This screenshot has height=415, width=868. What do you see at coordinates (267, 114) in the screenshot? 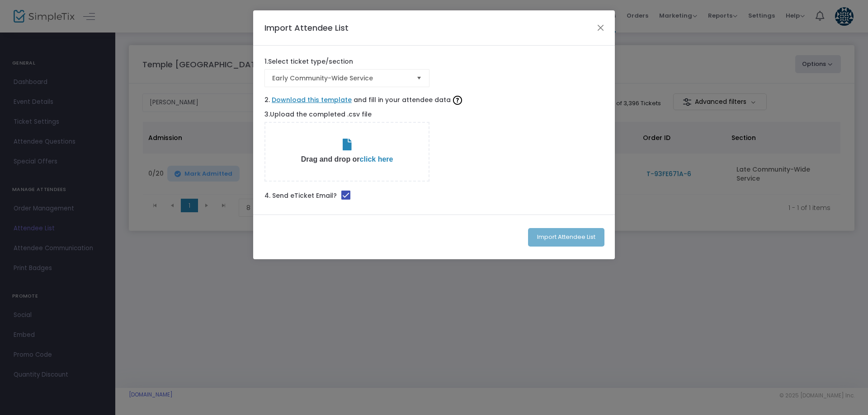
I see `span: 3.` at bounding box center [267, 114].